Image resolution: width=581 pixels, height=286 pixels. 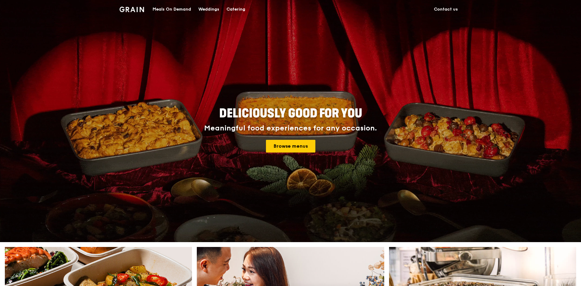 I want to click on a: Catering, so click(x=236, y=9).